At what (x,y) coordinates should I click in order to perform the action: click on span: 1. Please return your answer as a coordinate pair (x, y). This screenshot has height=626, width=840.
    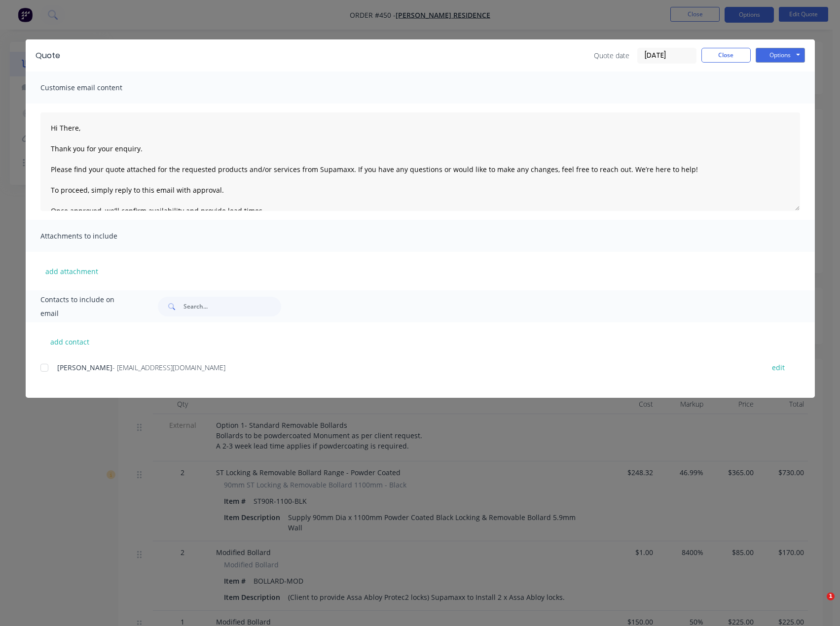
    Looking at the image, I should click on (831, 596).